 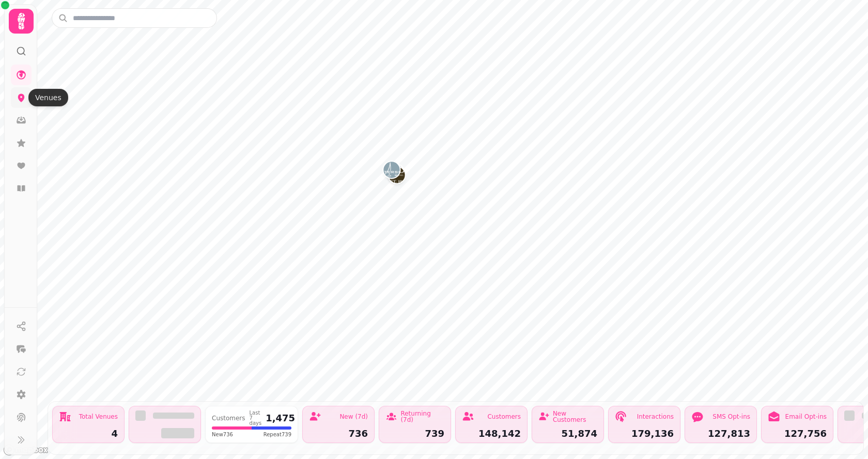 I want to click on div: 1,475, so click(x=280, y=418).